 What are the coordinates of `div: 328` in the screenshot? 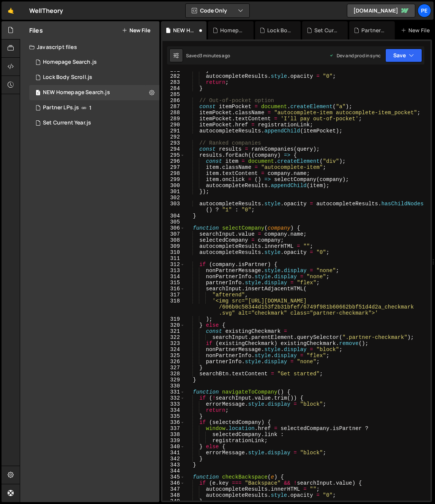 It's located at (173, 373).